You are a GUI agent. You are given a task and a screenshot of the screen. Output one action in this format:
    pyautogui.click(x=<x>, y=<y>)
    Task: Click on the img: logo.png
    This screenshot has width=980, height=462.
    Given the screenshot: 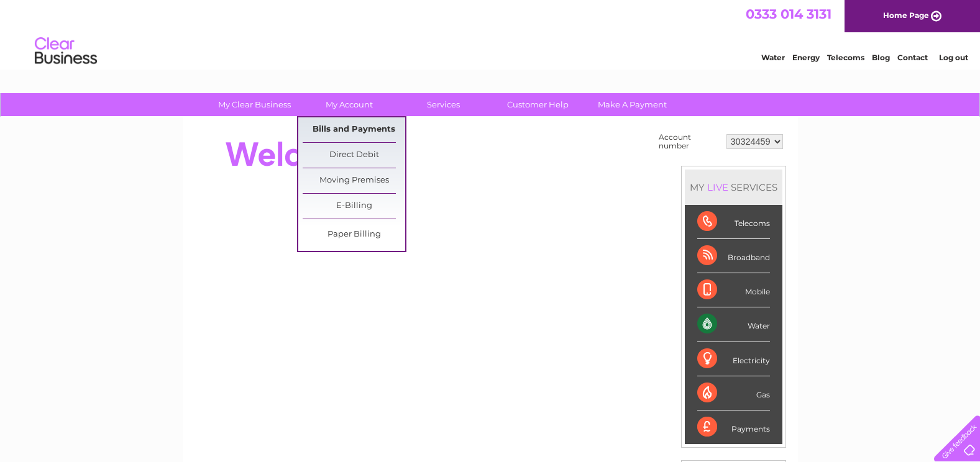 What is the action you would take?
    pyautogui.click(x=66, y=51)
    